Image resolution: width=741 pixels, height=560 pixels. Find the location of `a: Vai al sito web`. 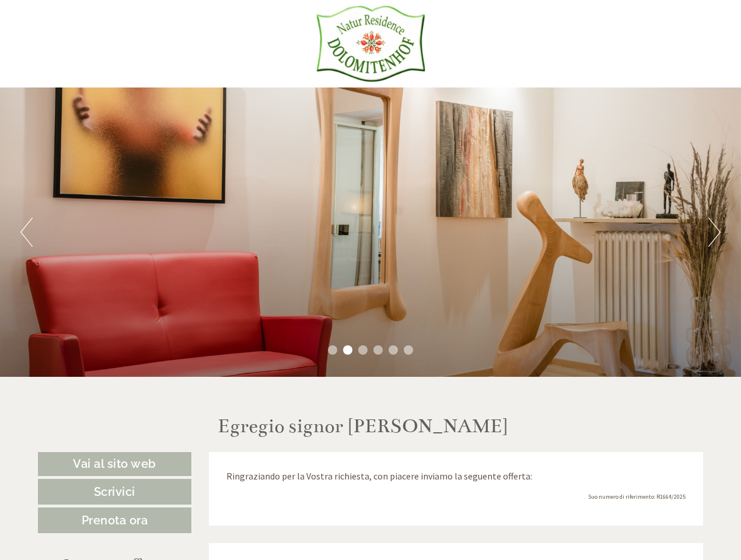

a: Vai al sito web is located at coordinates (115, 464).